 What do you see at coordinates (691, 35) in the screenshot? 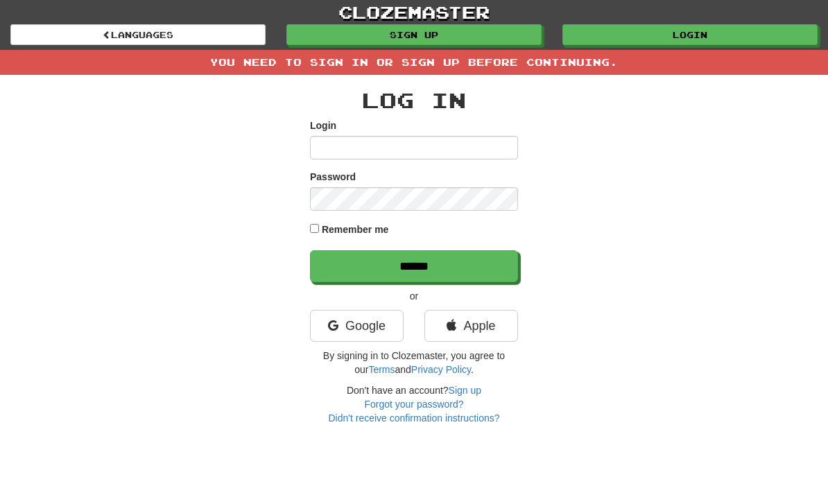
I see `a: Login` at bounding box center [691, 35].